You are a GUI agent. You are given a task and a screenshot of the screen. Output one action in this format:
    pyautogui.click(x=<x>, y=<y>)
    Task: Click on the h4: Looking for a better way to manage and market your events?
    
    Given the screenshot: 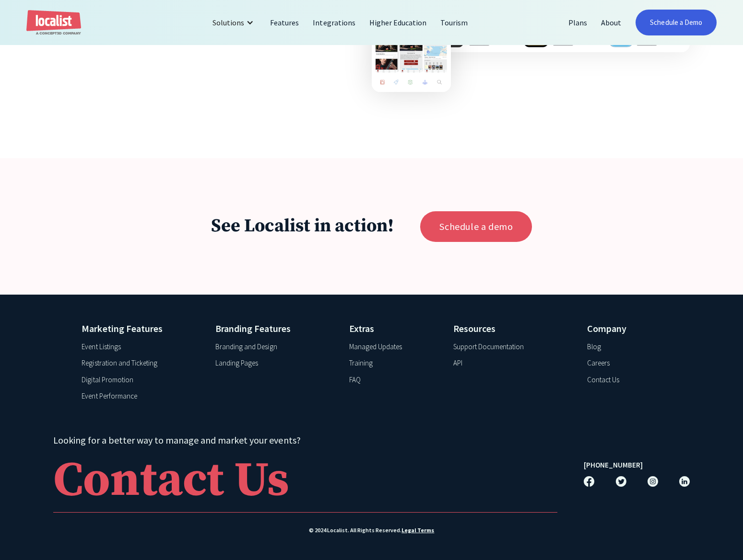 What is the action you would take?
    pyautogui.click(x=305, y=441)
    